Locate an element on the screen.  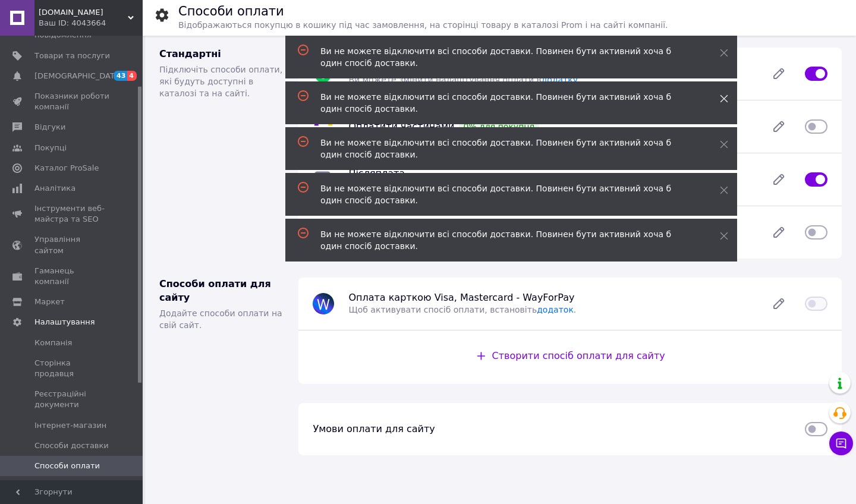
h1: Способи оплати is located at coordinates (232, 11).